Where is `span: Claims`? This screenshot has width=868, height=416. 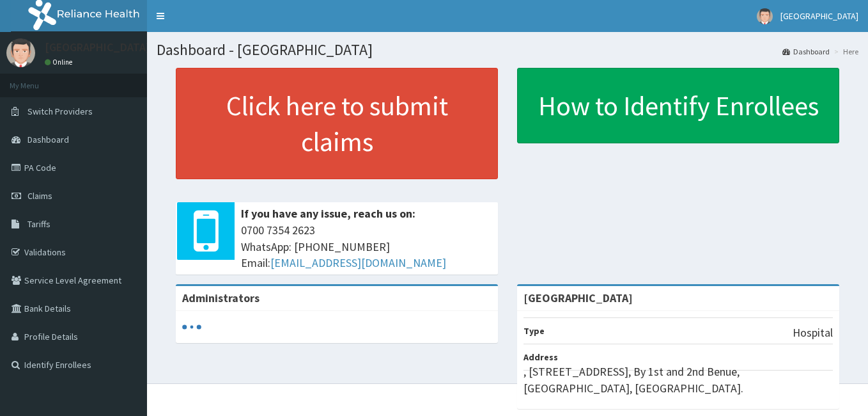
span: Claims is located at coordinates (39, 196).